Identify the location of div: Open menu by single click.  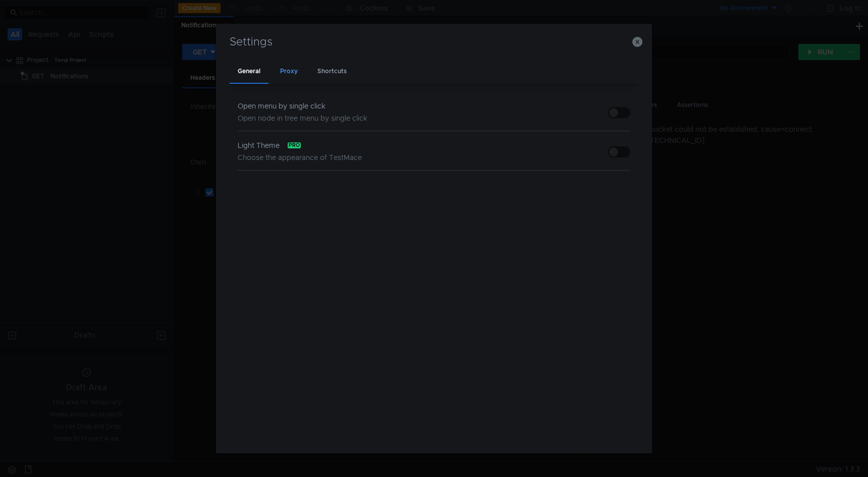
(302, 106).